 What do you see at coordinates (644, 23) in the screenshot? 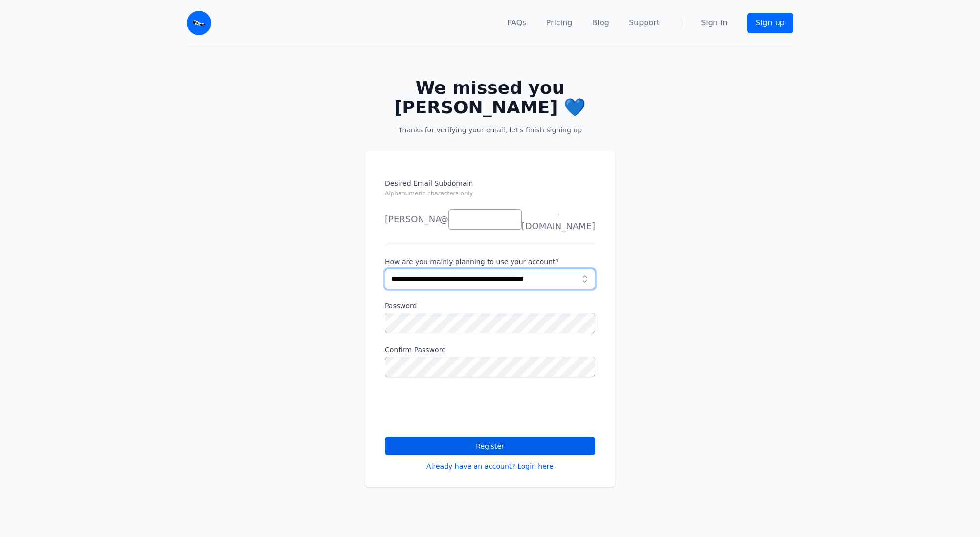
I see `a: Support` at bounding box center [644, 23].